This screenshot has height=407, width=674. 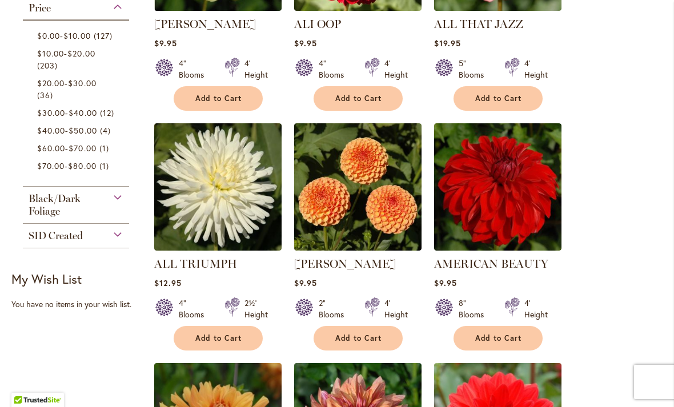 What do you see at coordinates (82, 166) in the screenshot?
I see `span: $80.00` at bounding box center [82, 166].